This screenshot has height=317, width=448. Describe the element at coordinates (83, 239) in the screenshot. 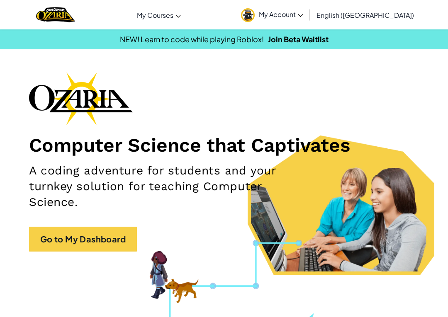

I see `a: Go to My Dashboard` at that location.